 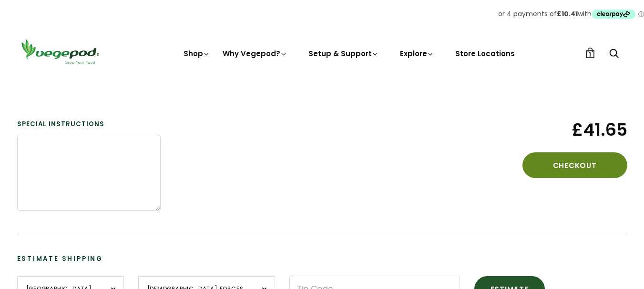 What do you see at coordinates (417, 53) in the screenshot?
I see `a: Explore` at bounding box center [417, 53].